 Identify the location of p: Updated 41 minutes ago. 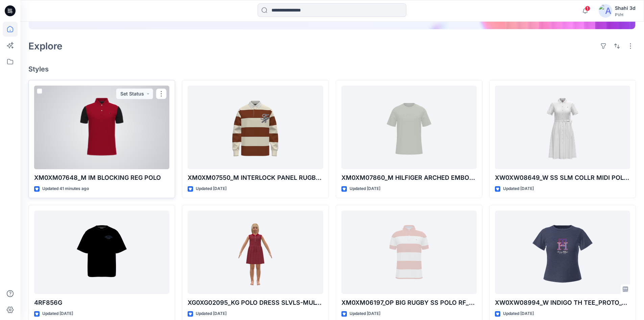
(66, 189).